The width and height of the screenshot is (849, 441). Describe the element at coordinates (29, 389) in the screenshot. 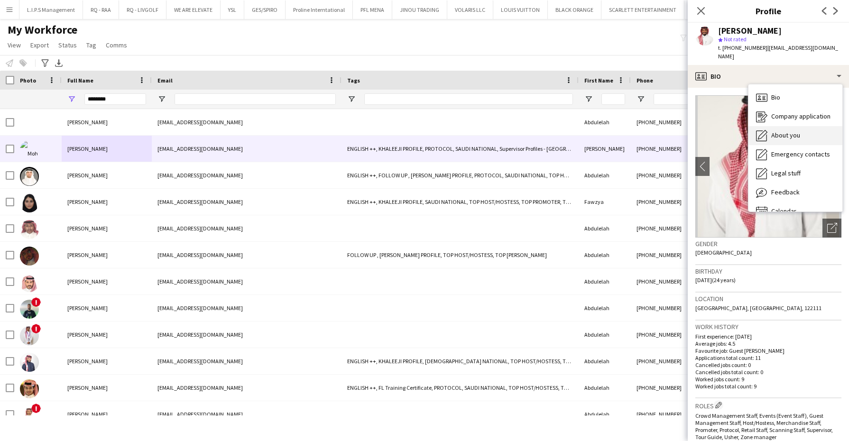

I see `img: Abdulelah Aljubiri` at that location.